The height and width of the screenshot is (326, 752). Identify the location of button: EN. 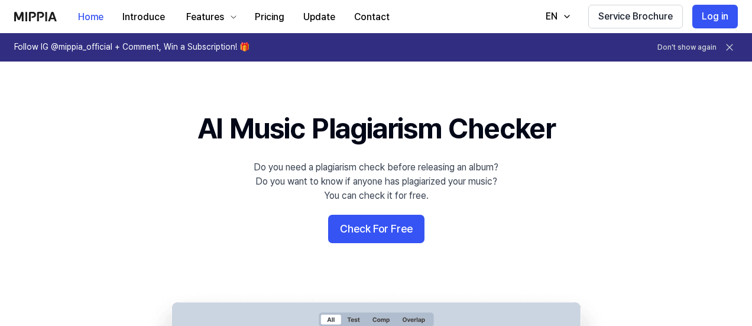
(556, 17).